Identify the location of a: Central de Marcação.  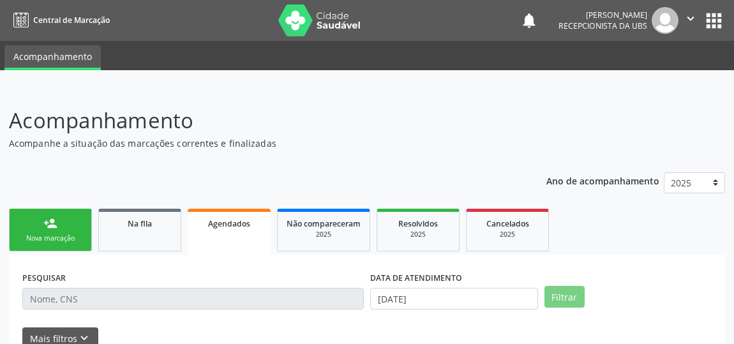
(59, 20).